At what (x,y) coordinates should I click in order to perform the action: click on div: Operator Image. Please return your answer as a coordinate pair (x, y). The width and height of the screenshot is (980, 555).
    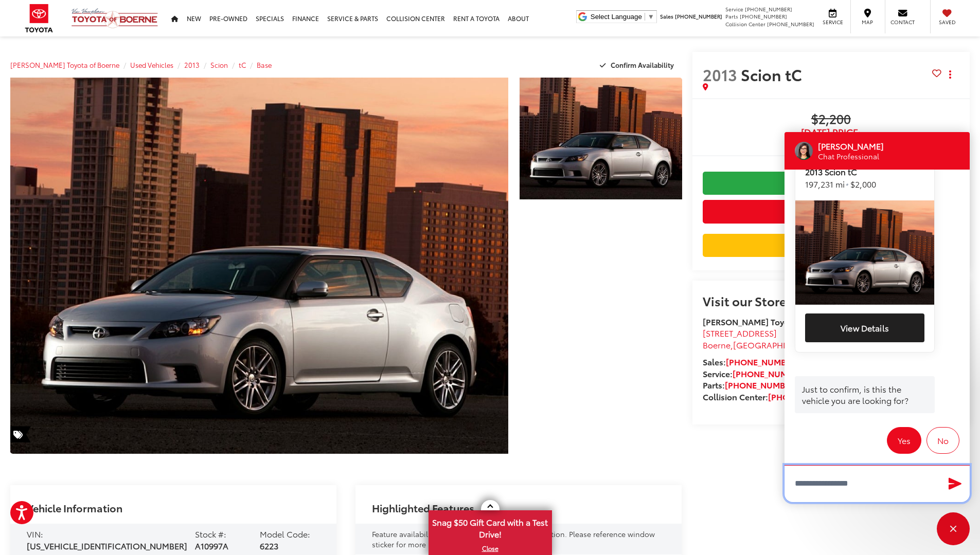
    Looking at the image, I should click on (804, 151).